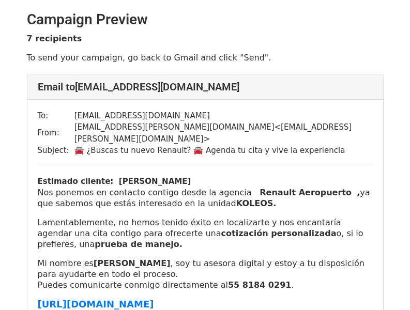 This screenshot has height=310, width=410. I want to click on b: KOLEOS., so click(257, 203).